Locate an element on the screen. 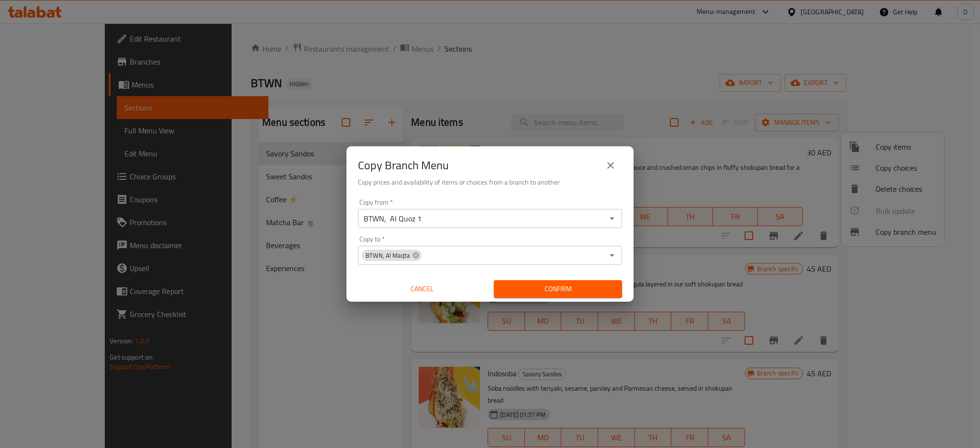 This screenshot has height=448, width=980. span: Cancel is located at coordinates (422, 289).